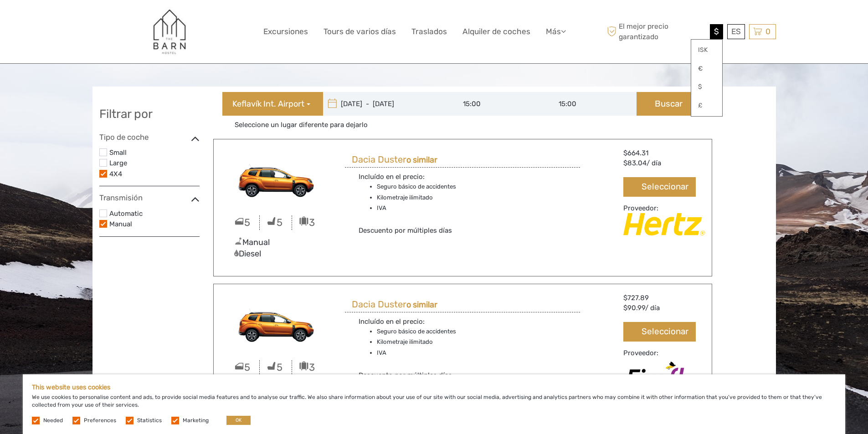  I want to click on a: Alquiler de coches, so click(496, 31).